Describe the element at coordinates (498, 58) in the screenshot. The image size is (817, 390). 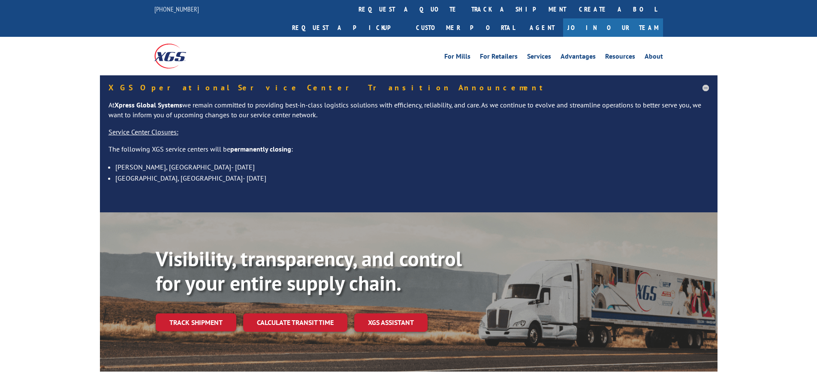
I see `a: For Retailers` at that location.